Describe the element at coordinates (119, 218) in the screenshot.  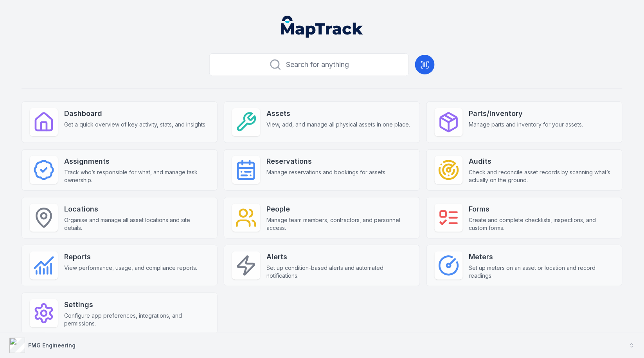
I see `a: LocationsOrganise and manage all asset locations and site details.` at that location.